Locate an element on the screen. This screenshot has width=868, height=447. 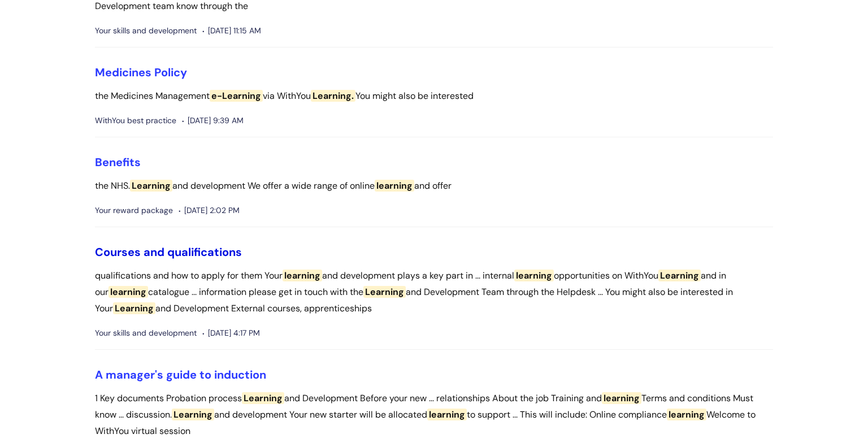
p: the Medicines Management via WithYou You might also be interested is located at coordinates (434, 96).